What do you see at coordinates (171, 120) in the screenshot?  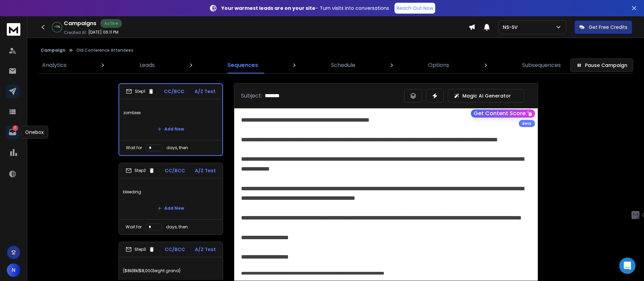 I see `li: Step1CC/BCCA/Z TestzombiesAdd NewWait fordays, then` at bounding box center [171, 120].